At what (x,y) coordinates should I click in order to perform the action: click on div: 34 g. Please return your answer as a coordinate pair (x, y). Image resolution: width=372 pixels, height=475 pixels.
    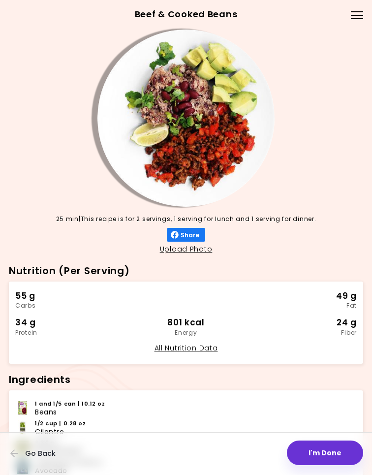
    Looking at the image, I should click on (72, 323).